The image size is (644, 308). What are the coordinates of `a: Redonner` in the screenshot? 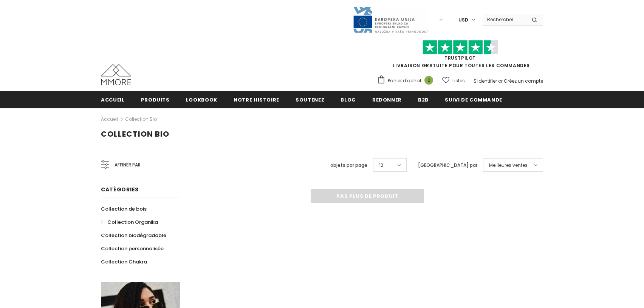 It's located at (387, 99).